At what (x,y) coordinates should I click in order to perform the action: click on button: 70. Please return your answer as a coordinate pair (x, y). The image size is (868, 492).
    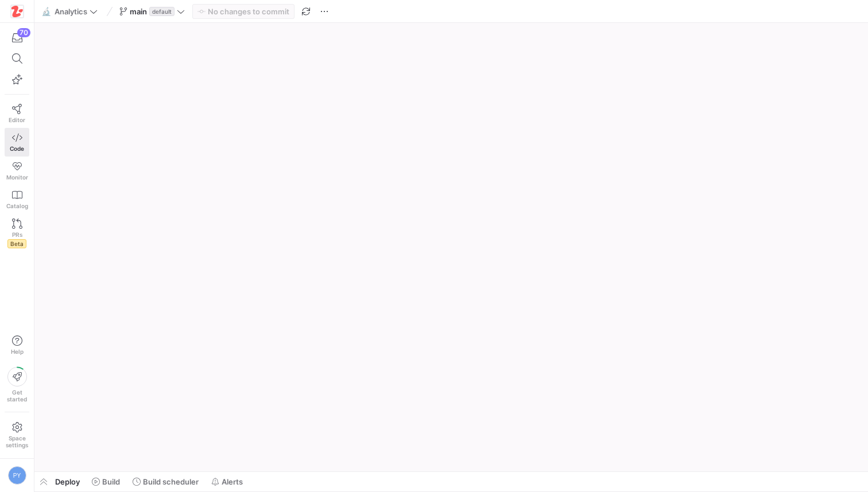
    Looking at the image, I should click on (17, 38).